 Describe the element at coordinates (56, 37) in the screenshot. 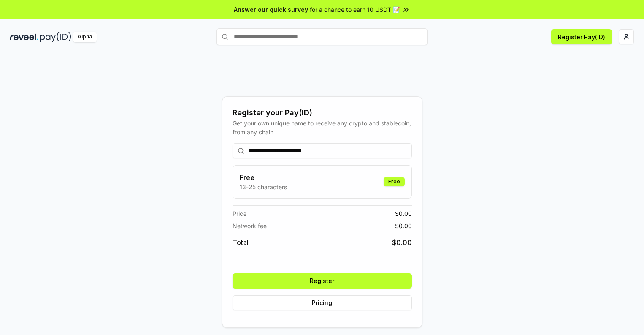

I see `img: pay_id` at that location.